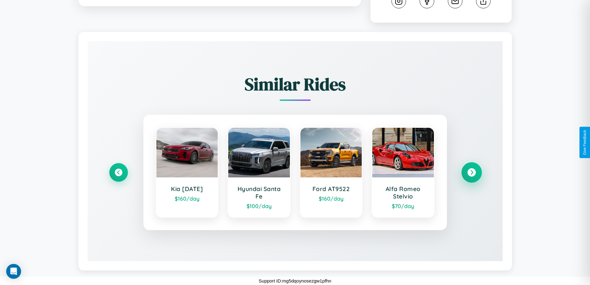 Image resolution: width=590 pixels, height=285 pixels. What do you see at coordinates (295, 280) in the screenshot?
I see `p: Support ID: mg5dqoynosezgw1pfhn` at bounding box center [295, 280].